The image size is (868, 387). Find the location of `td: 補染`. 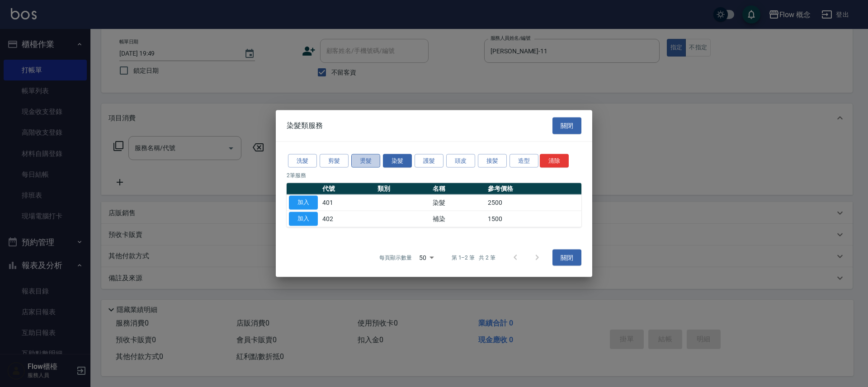

td: 補染 is located at coordinates (457, 219).